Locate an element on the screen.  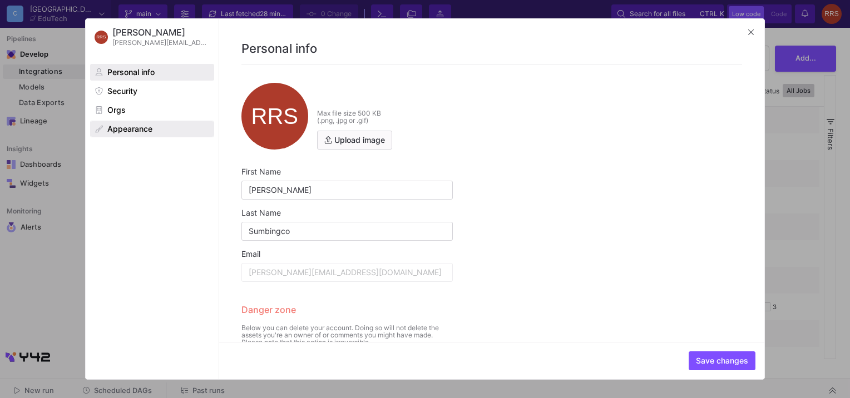
span: Orgs is located at coordinates (116, 110).